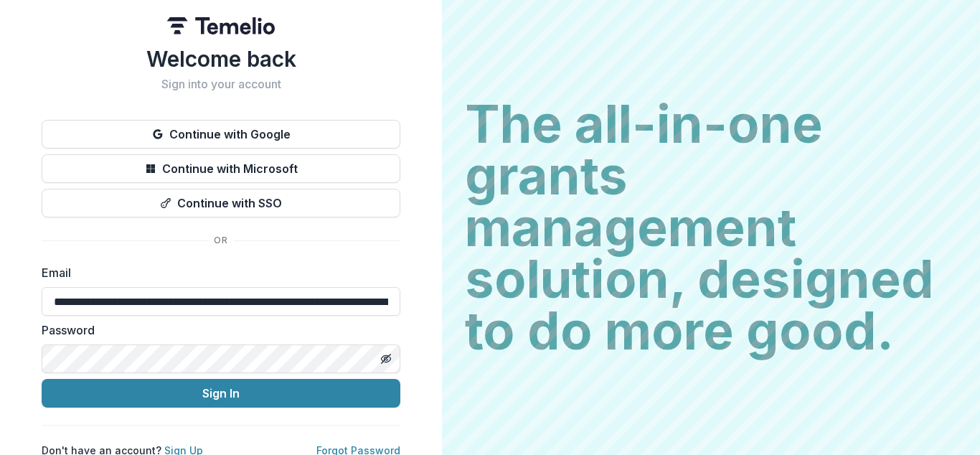 Image resolution: width=980 pixels, height=455 pixels. Describe the element at coordinates (386, 359) in the screenshot. I see `button: Toggle password visibility` at that location.